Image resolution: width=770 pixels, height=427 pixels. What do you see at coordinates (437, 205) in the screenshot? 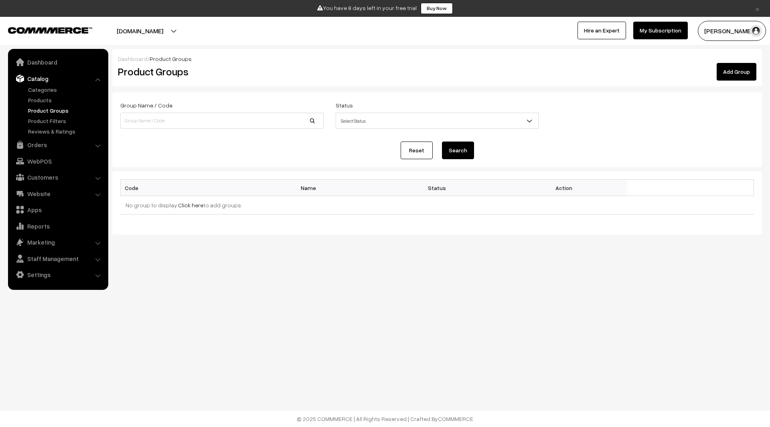
I see `td: No group to display. to add groups.` at bounding box center [437, 205].